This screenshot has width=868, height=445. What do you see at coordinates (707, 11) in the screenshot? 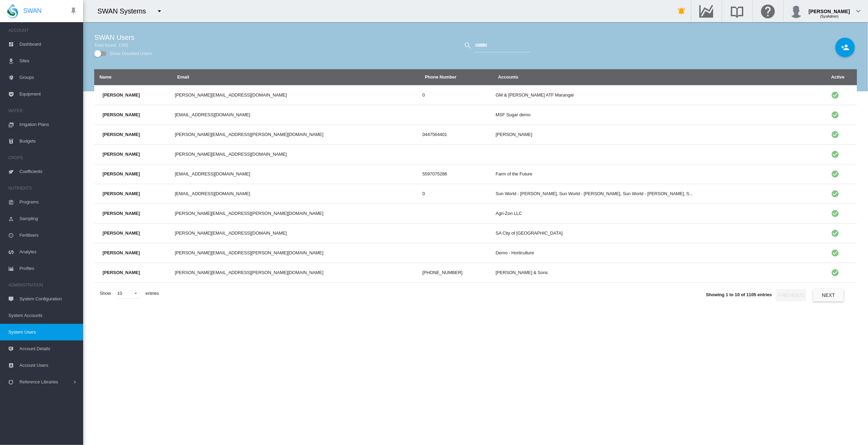
I see `md-icon: Go to the Data Hub` at bounding box center [707, 11].